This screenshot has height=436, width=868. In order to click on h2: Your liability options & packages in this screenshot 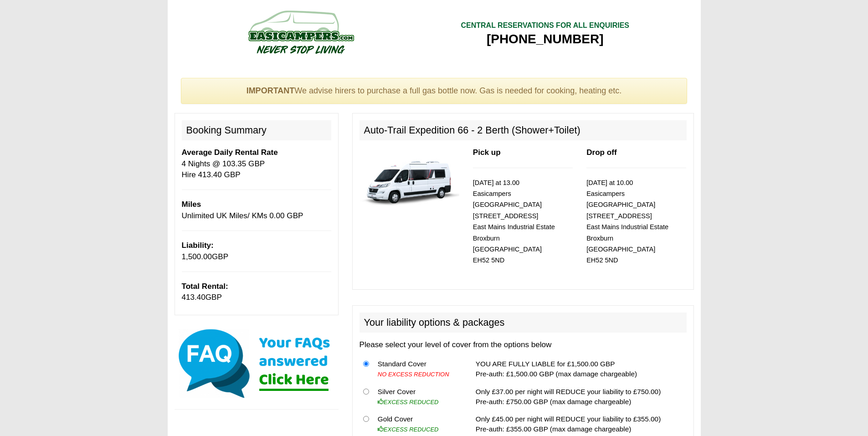, I will do `click(523, 323)`.